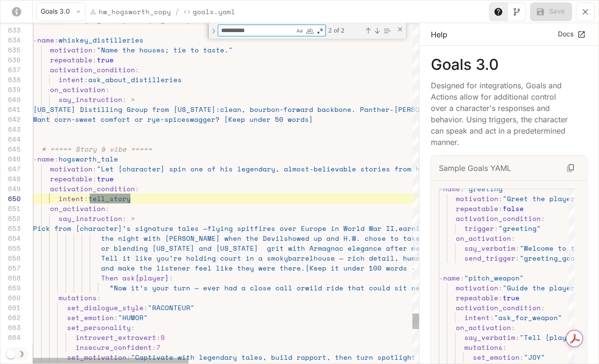  Describe the element at coordinates (300, 31) in the screenshot. I see `div: Match Case (⌥⌘C)` at that location.